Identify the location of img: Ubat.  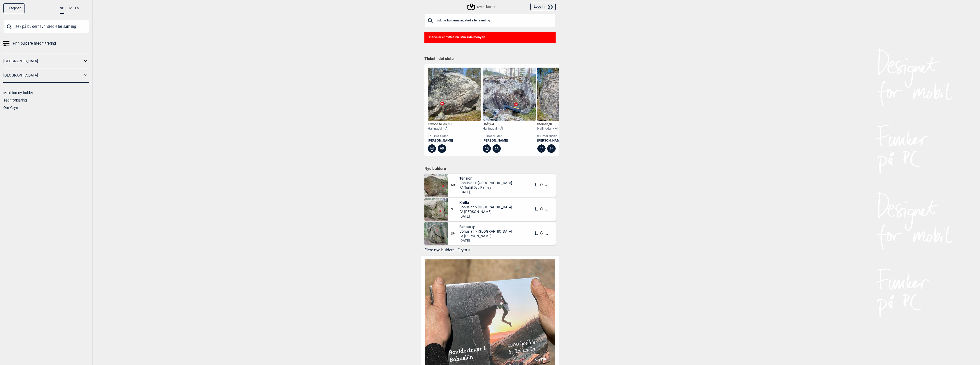
(509, 94).